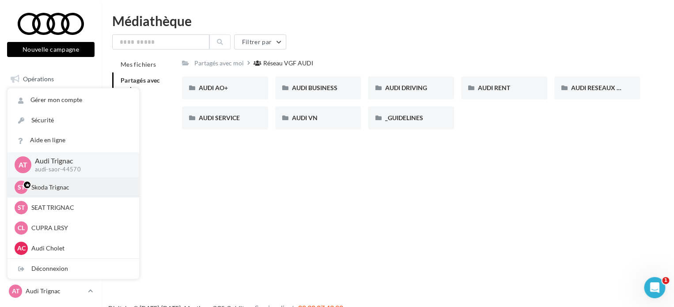  I want to click on a: Campagnes, so click(51, 146).